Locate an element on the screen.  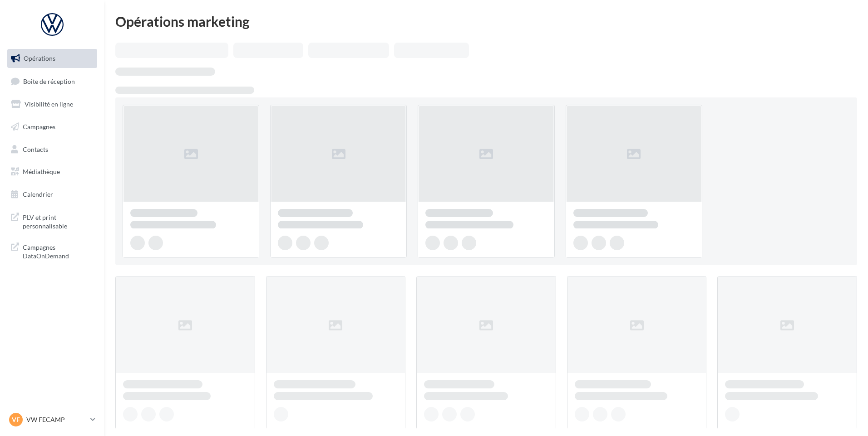
span: VF is located at coordinates (16, 420).